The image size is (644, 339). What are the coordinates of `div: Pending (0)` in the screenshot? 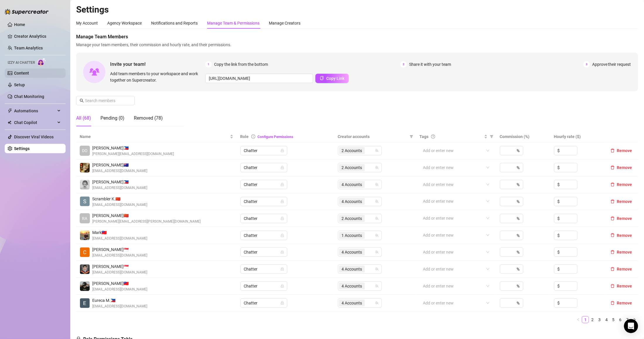 It's located at (112, 118).